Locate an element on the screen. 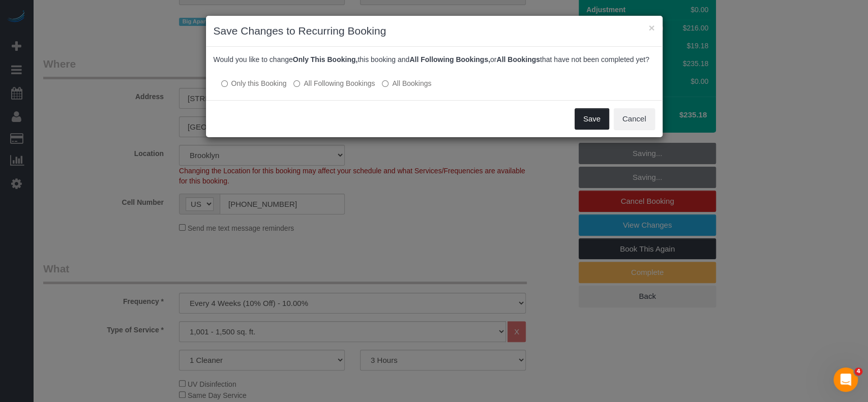 This screenshot has width=868, height=402. button: Cancel is located at coordinates (634, 119).